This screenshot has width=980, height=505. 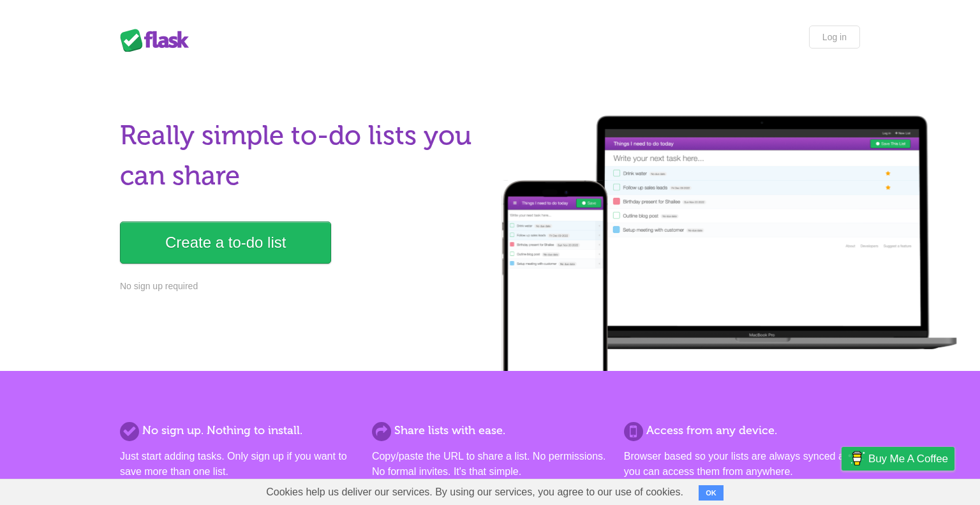 I want to click on span: Buy me a coffee, so click(x=908, y=458).